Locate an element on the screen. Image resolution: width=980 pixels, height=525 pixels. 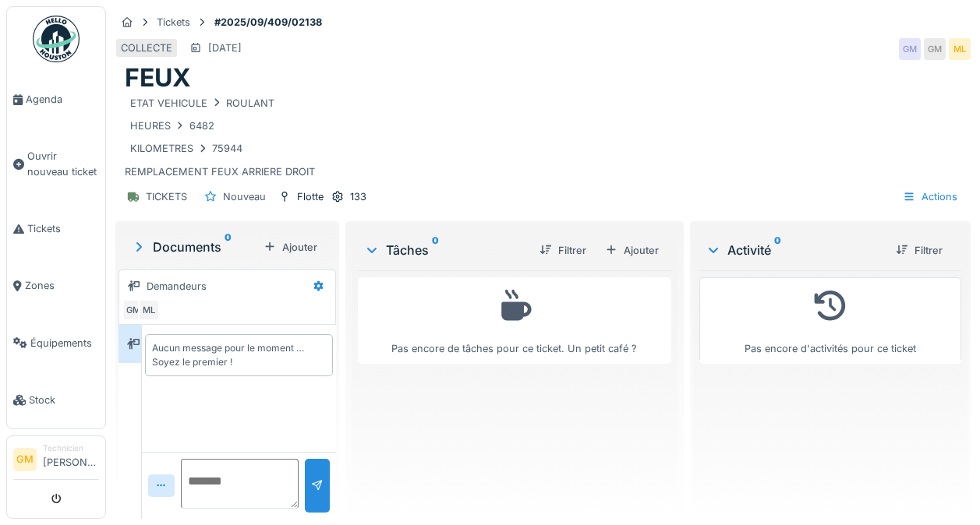
span: Ouvrir nouveau ticket is located at coordinates (64, 163).